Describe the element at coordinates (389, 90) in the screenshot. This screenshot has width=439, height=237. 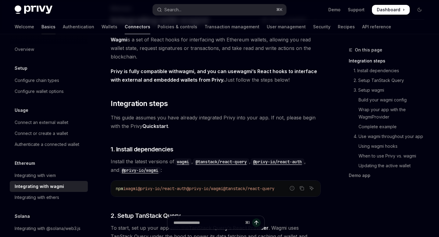
I see `a: 3. Setup wagmi` at that location.